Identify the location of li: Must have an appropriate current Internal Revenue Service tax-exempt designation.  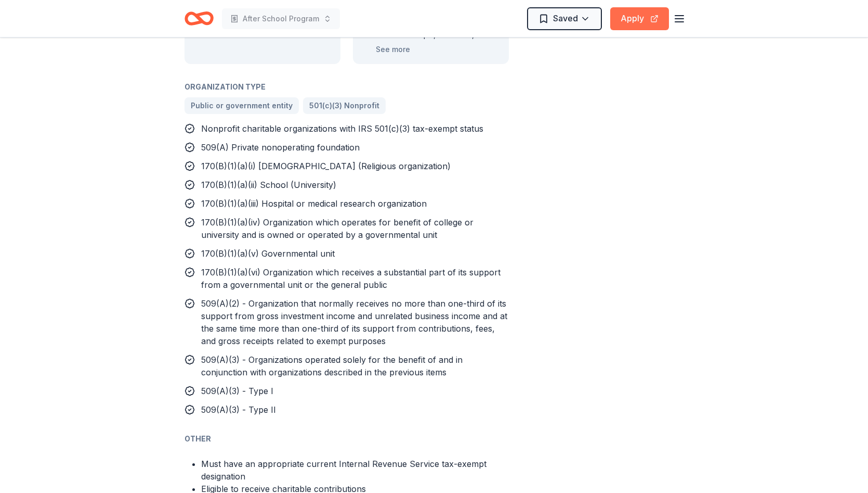
(355, 470).